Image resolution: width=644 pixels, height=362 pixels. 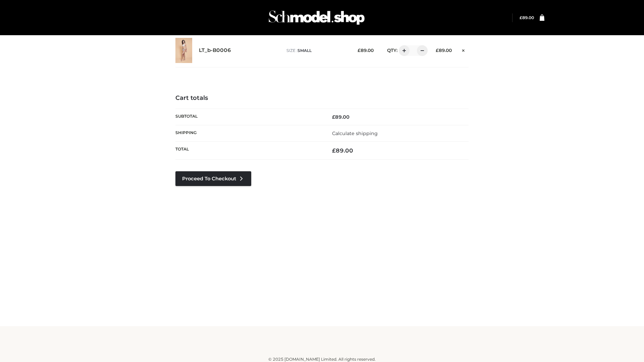 I want to click on a: LT_b-B0006, so click(x=215, y=50).